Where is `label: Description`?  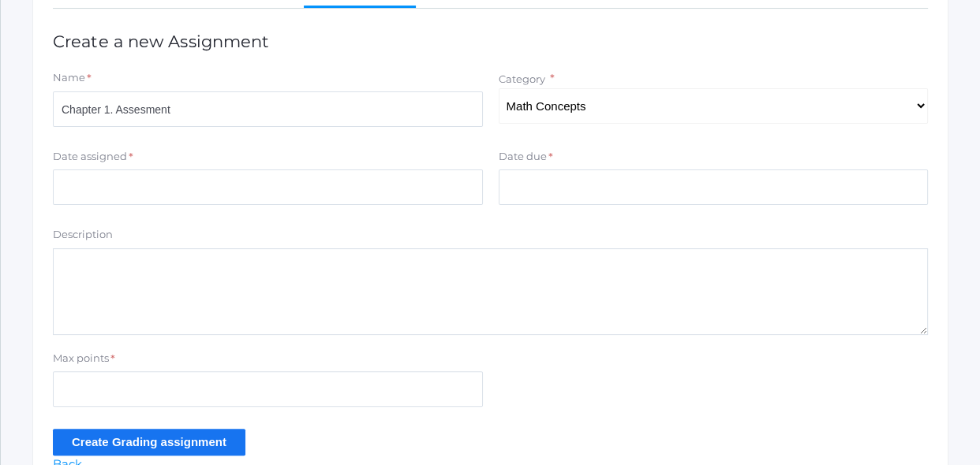
label: Description is located at coordinates (83, 235).